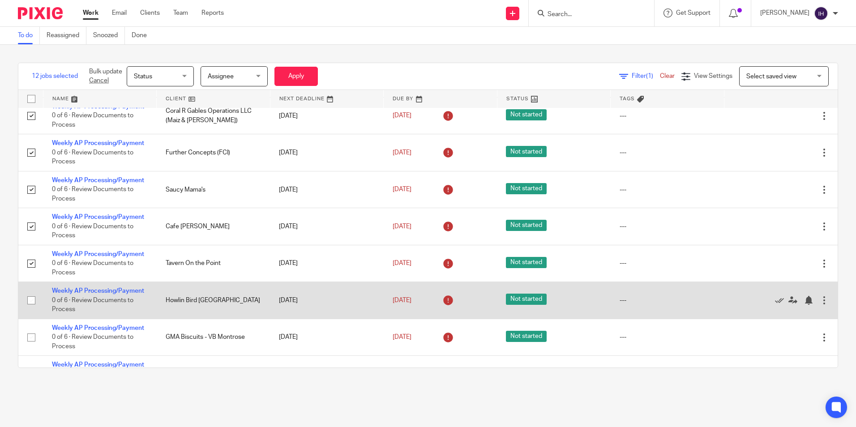 Image resolution: width=856 pixels, height=427 pixels. Describe the element at coordinates (214, 189) in the screenshot. I see `td: Saucy Mama's` at that location.